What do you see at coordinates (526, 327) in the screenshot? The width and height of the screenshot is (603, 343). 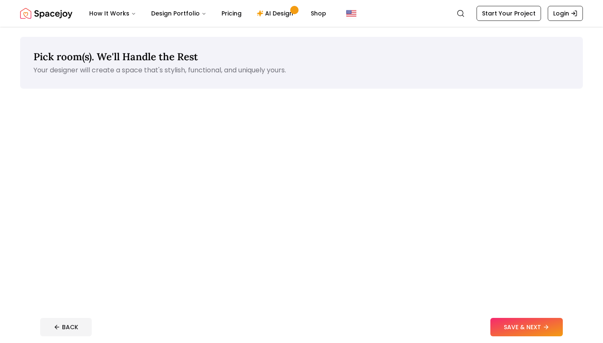 I see `button: SAVE & NEXT` at bounding box center [526, 327].